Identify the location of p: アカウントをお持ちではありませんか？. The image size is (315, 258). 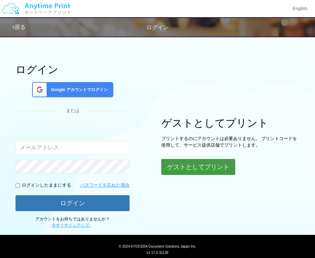
(73, 223).